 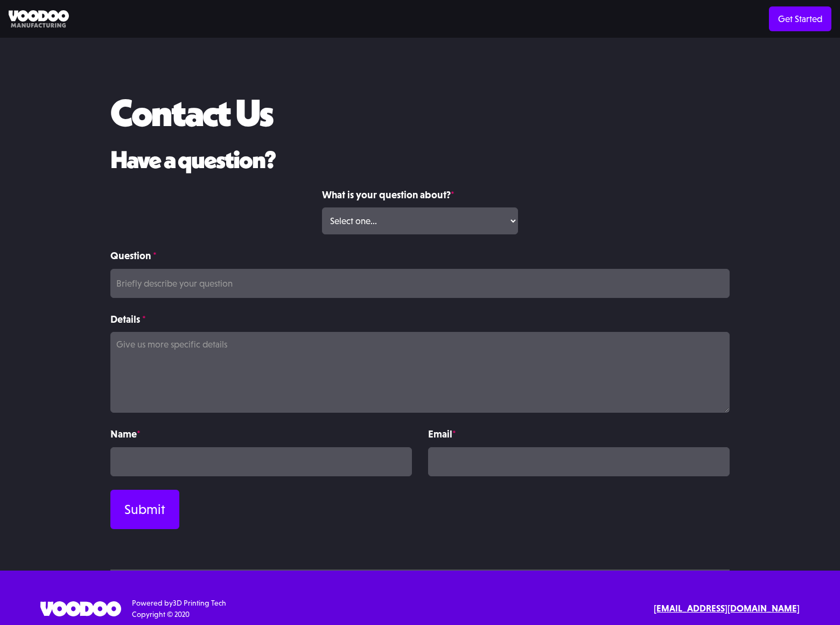 I want to click on strong: Question, so click(x=130, y=255).